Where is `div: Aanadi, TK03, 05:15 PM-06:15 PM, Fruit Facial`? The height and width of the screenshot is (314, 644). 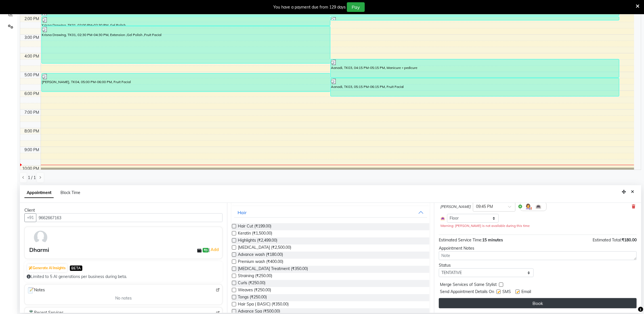
div: Aanadi, TK03, 05:15 PM-06:15 PM, Fruit Facial is located at coordinates (475, 87).